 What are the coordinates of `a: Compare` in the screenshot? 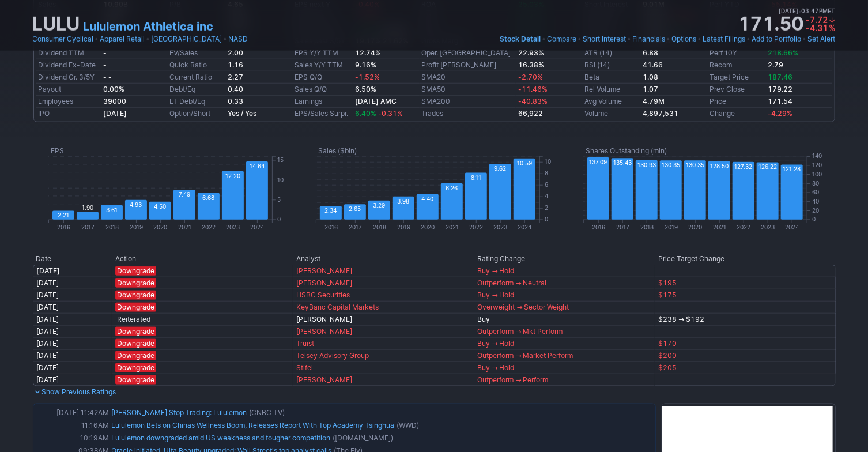 It's located at (562, 39).